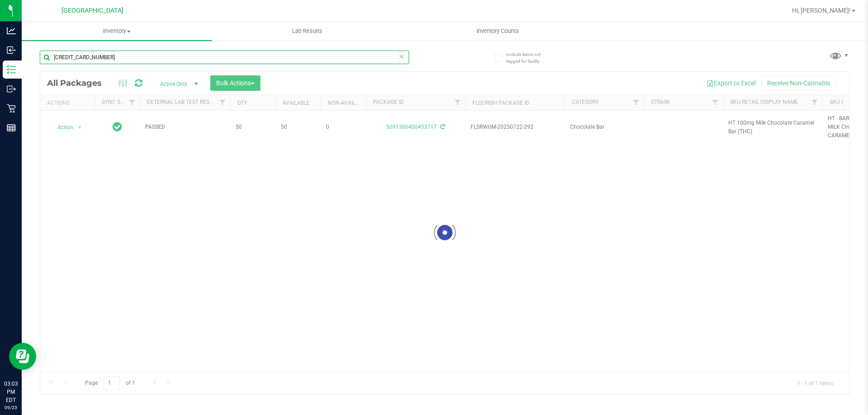  What do you see at coordinates (12, 30) in the screenshot?
I see `inline-svg: Analytics` at bounding box center [12, 30].